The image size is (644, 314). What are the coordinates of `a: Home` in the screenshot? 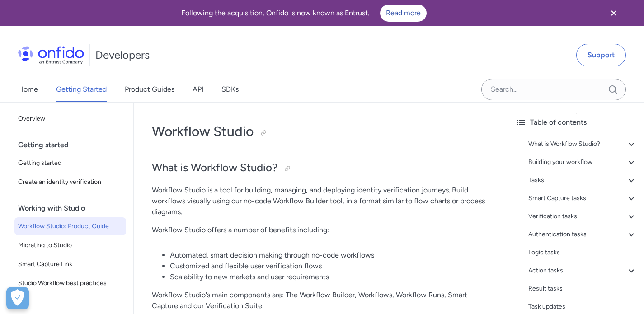 It's located at (28, 89).